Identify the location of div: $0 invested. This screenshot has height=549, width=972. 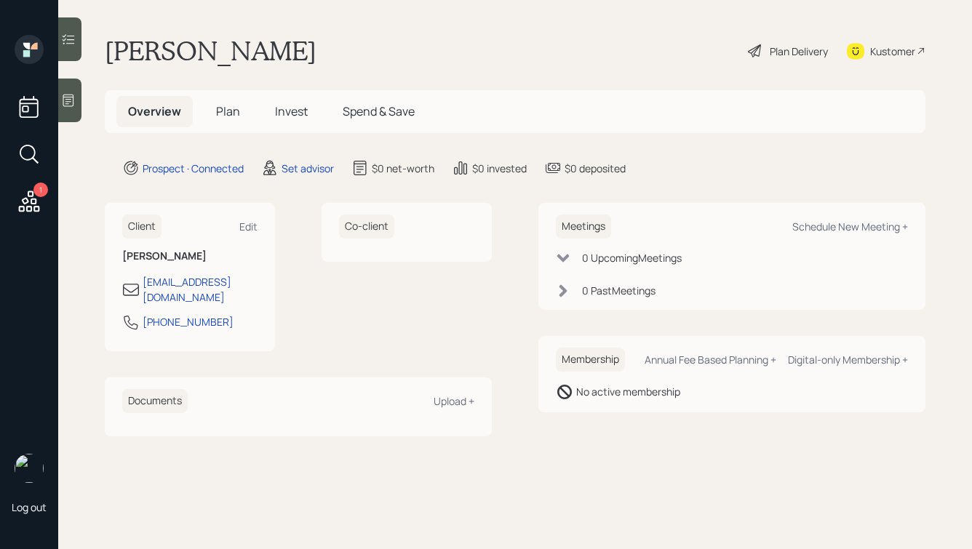
(499, 168).